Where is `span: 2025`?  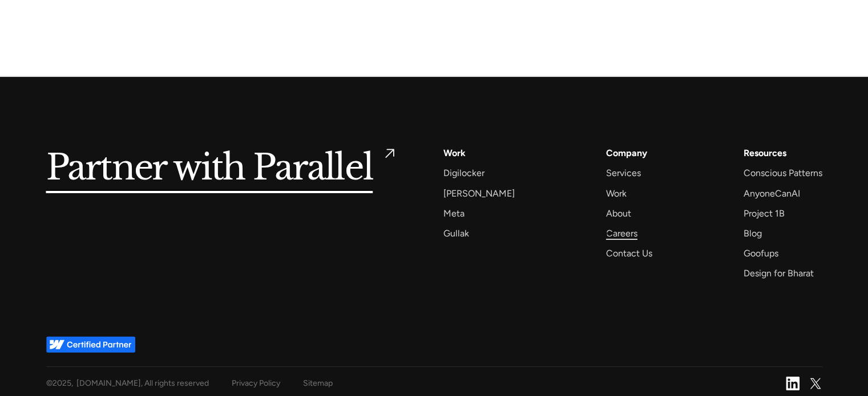 span: 2025 is located at coordinates (62, 383).